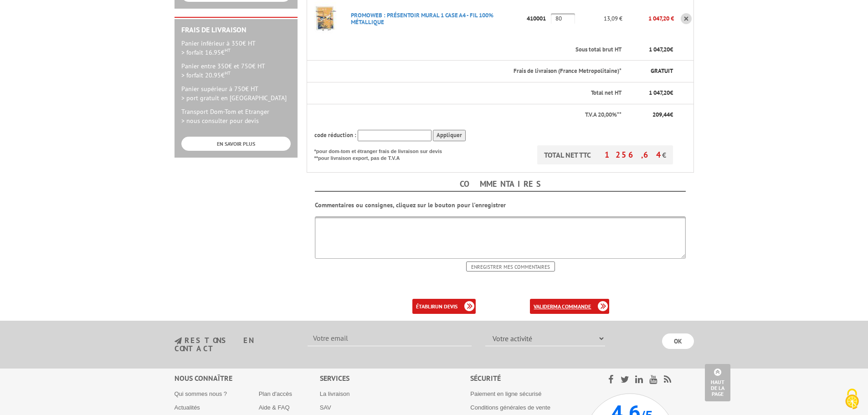 This screenshot has width=868, height=415. I want to click on img: Cookies (fenêtre modale), so click(851, 399).